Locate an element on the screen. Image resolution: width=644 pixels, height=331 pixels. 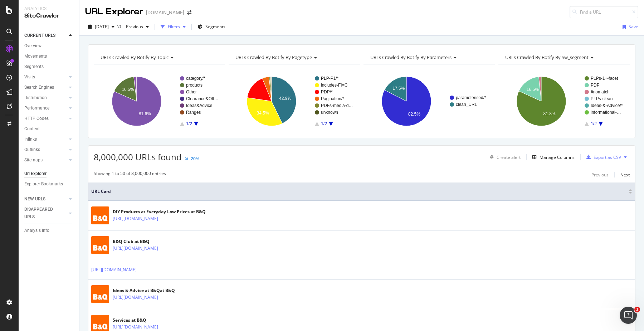
a: Url Explorer is located at coordinates (49, 174).